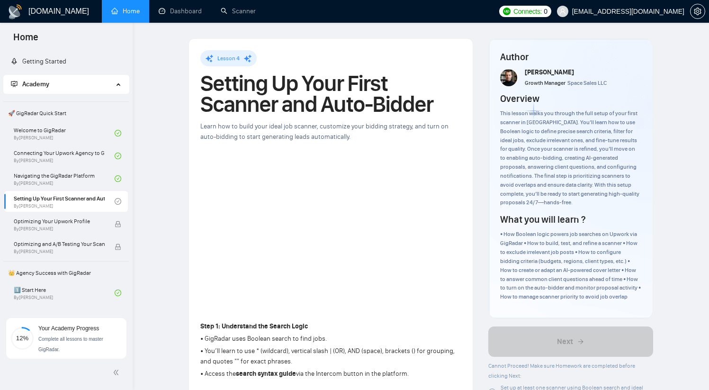 The image size is (709, 390). What do you see at coordinates (528, 11) in the screenshot?
I see `span: Connects:` at bounding box center [528, 11].